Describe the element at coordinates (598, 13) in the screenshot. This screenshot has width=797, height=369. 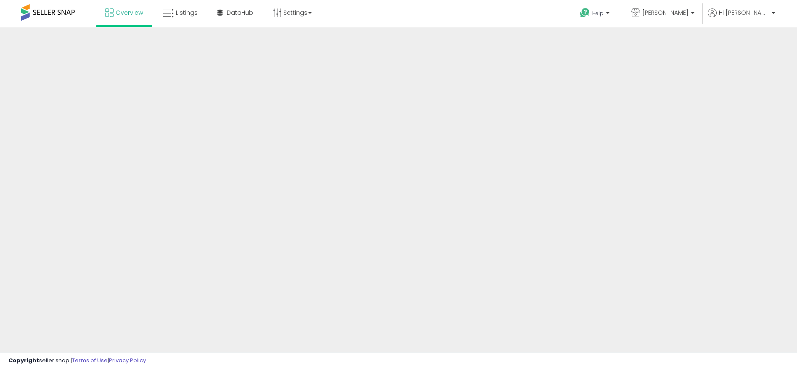
I see `span: Help` at that location.